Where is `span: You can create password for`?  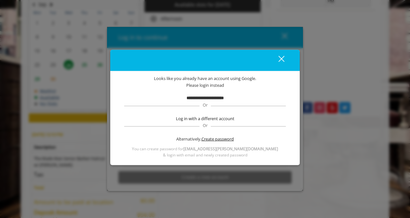 span: You can create password for is located at coordinates (205, 148).